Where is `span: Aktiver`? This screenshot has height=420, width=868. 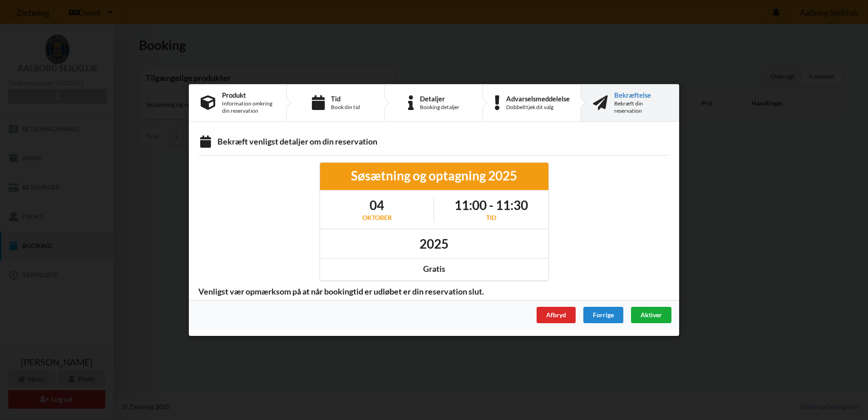
span: Aktiver is located at coordinates (651, 314).